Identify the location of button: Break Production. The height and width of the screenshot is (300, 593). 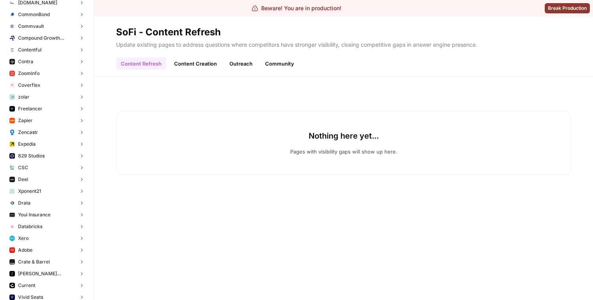
(567, 8).